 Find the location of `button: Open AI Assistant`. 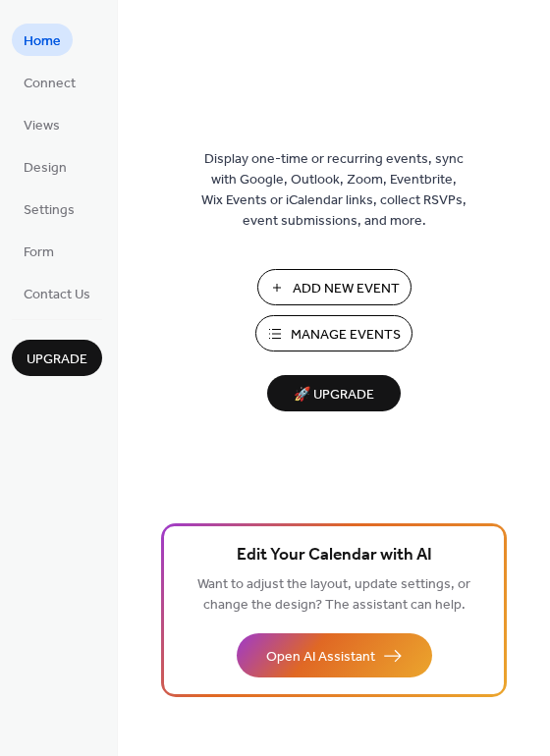

button: Open AI Assistant is located at coordinates (334, 655).